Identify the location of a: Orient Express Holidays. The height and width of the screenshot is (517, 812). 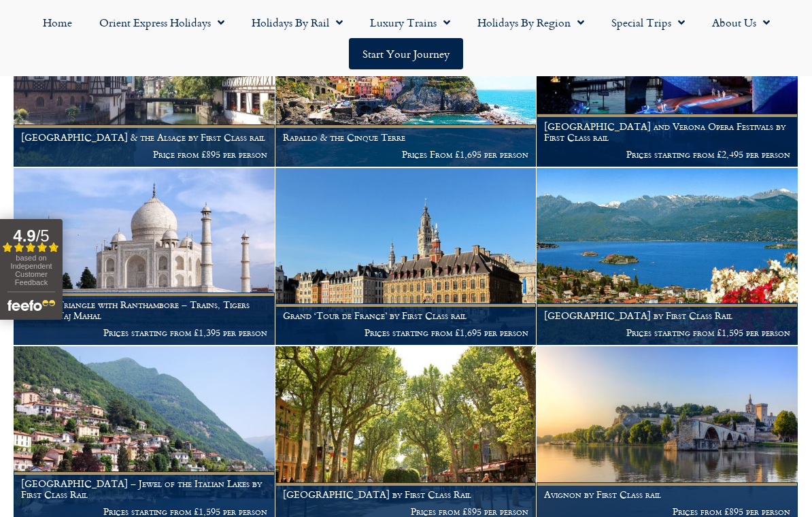
(162, 23).